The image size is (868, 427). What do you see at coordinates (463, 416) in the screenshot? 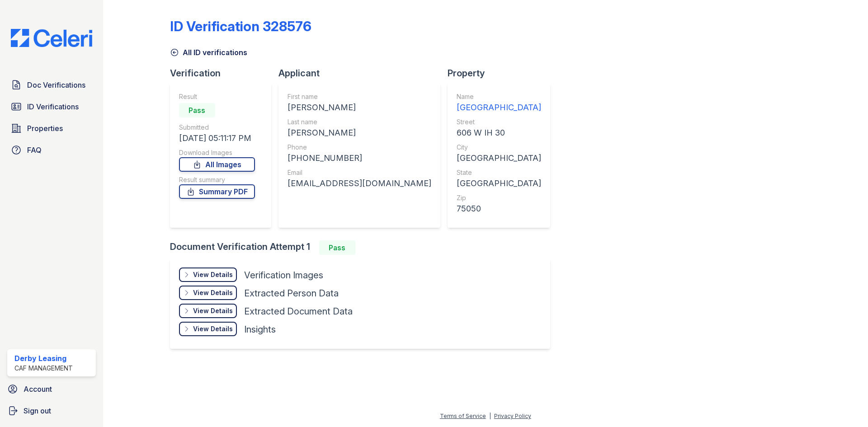
I see `a: Terms of Service` at bounding box center [463, 416].